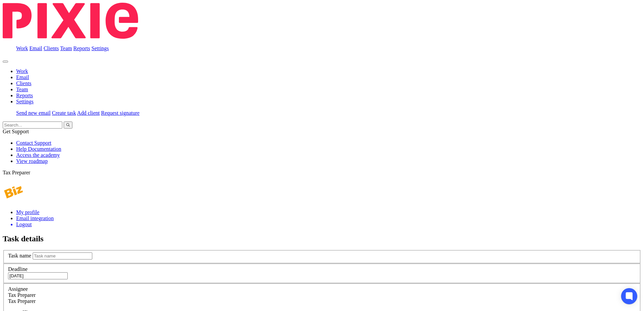  I want to click on p: Tax Preparer, so click(322, 172).